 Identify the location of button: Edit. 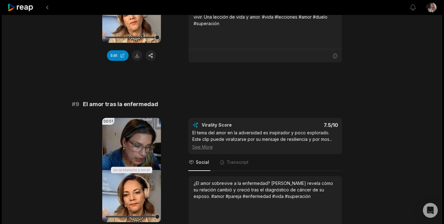
(118, 56).